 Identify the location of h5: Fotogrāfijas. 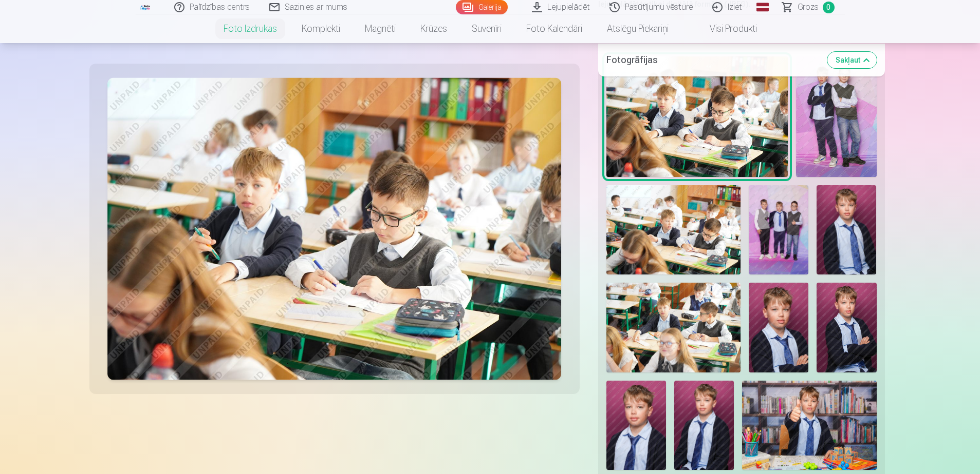
(713, 59).